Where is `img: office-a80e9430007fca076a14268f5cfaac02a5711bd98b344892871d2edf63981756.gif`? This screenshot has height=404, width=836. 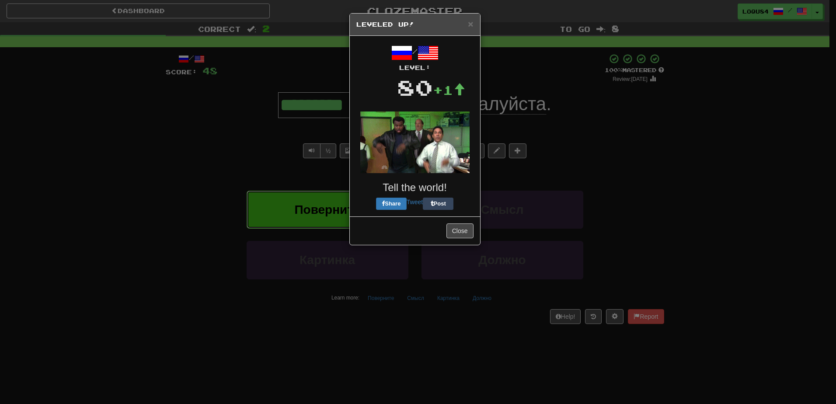 img: office-a80e9430007fca076a14268f5cfaac02a5711bd98b344892871d2edf63981756.gif is located at coordinates (415, 142).